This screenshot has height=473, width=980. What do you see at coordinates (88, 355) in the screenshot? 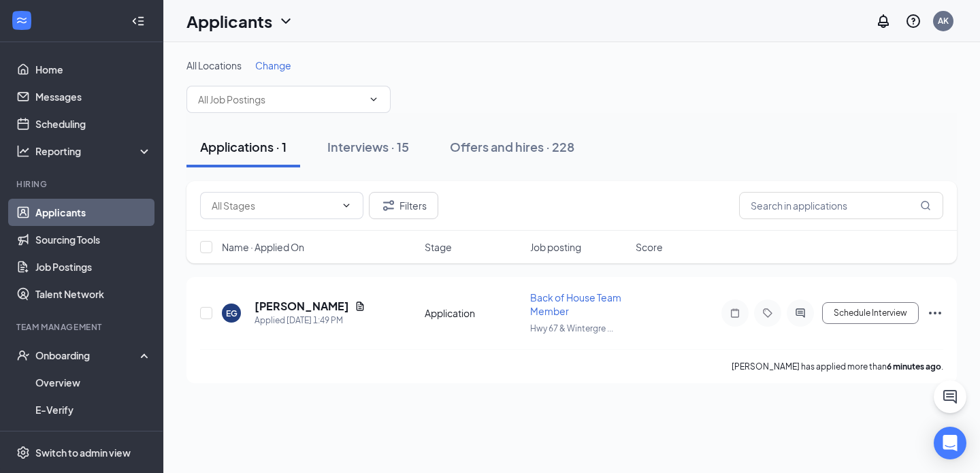
I see `div: Onboarding` at bounding box center [88, 355].